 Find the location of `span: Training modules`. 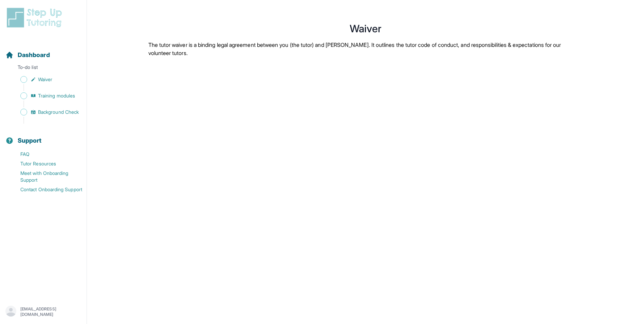

span: Training modules is located at coordinates (56, 96).